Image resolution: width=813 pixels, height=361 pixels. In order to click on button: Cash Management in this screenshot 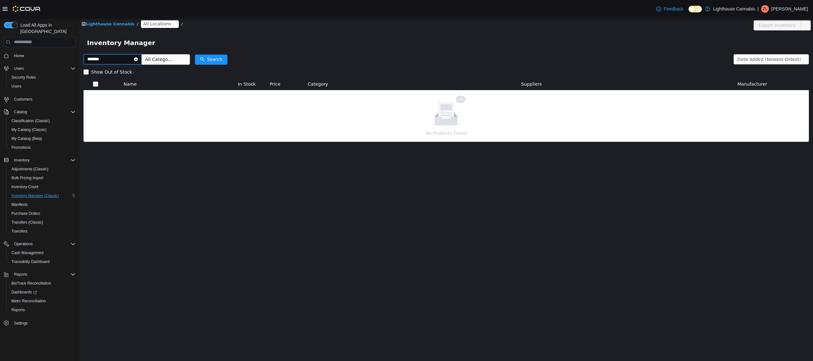, I will do `click(42, 253)`.